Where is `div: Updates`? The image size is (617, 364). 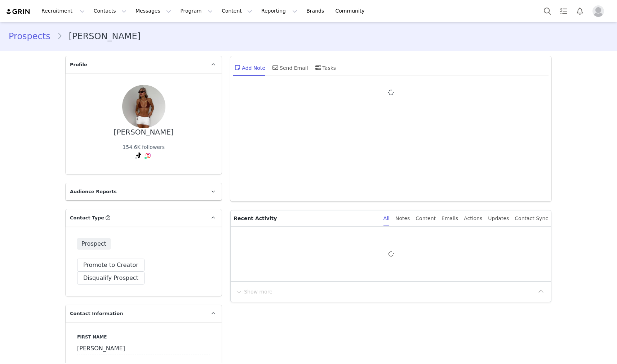 div: Updates is located at coordinates (498, 218).